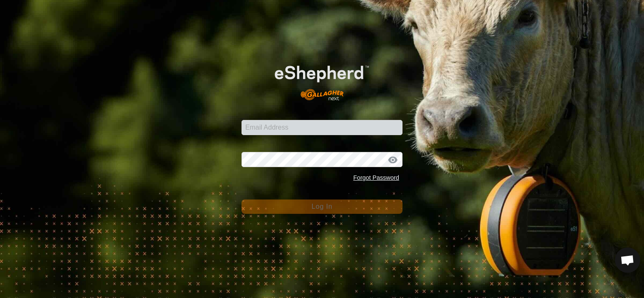  I want to click on input: Email Address, so click(322, 127).